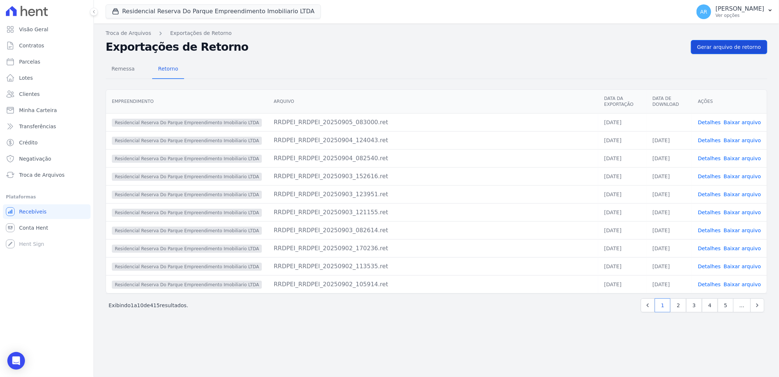 This screenshot has height=377, width=779. What do you see at coordinates (47, 211) in the screenshot?
I see `a: Recebíveis` at bounding box center [47, 211].